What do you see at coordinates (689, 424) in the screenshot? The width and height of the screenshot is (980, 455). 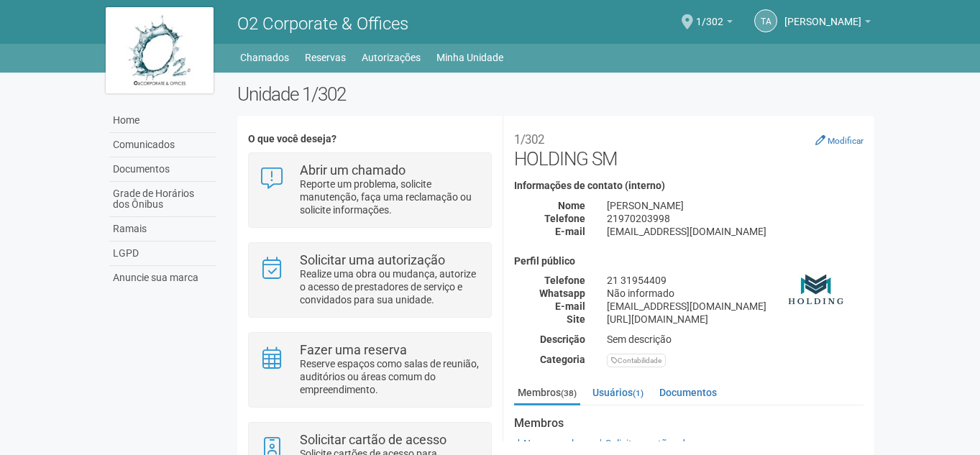 I see `strong: Membros` at bounding box center [689, 424].